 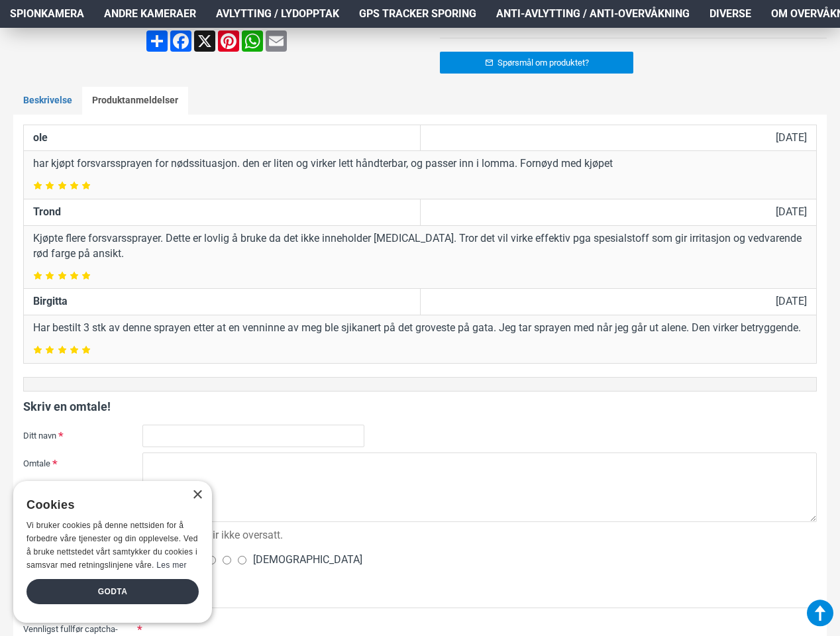 What do you see at coordinates (420, 163) in the screenshot?
I see `p: har kjøpt forsvarssprayen for nødssituasjon. den er liten og virker lett håndterbar, og passer in...` at bounding box center [420, 163].